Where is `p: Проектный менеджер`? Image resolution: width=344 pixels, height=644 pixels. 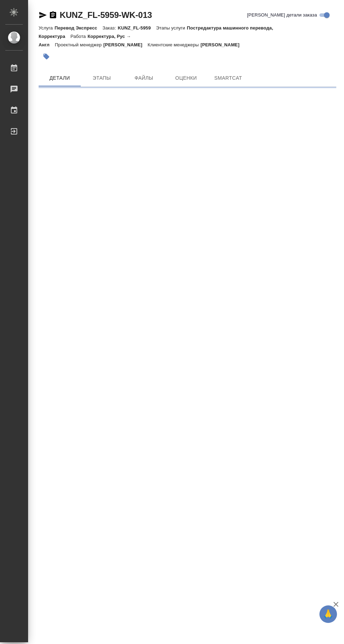
p: Проектный менеджер is located at coordinates (78, 45).